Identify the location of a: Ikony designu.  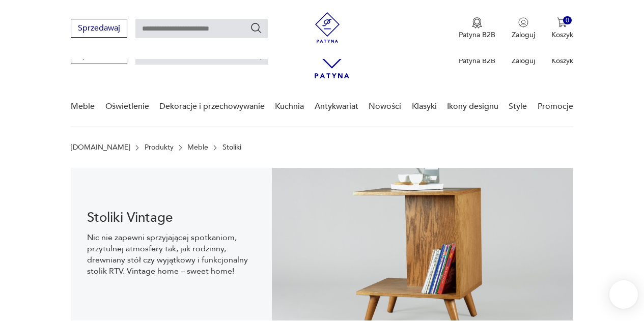
(472, 106).